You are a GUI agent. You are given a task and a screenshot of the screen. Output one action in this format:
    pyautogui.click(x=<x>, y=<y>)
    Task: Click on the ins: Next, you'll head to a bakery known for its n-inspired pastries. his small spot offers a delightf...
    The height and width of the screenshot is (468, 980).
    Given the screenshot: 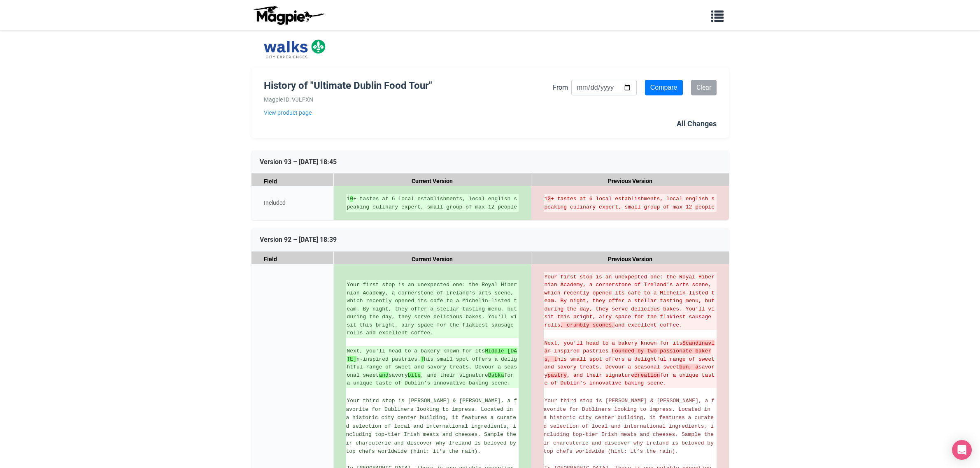 What is the action you would take?
    pyautogui.click(x=432, y=368)
    